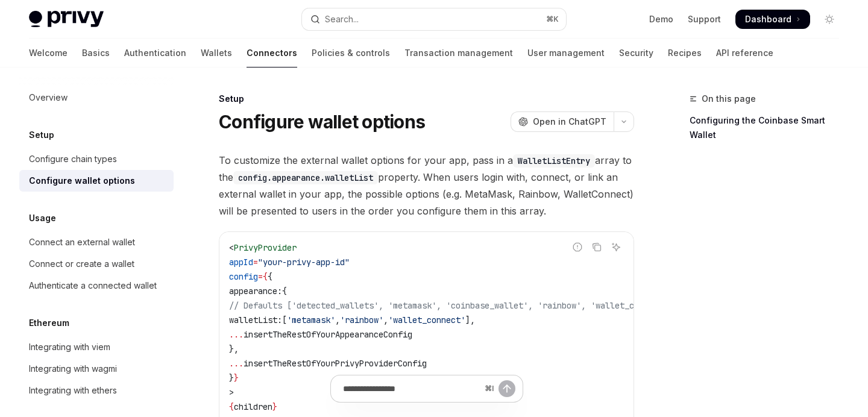 The height and width of the screenshot is (417, 868). I want to click on a: Transaction management, so click(459, 53).